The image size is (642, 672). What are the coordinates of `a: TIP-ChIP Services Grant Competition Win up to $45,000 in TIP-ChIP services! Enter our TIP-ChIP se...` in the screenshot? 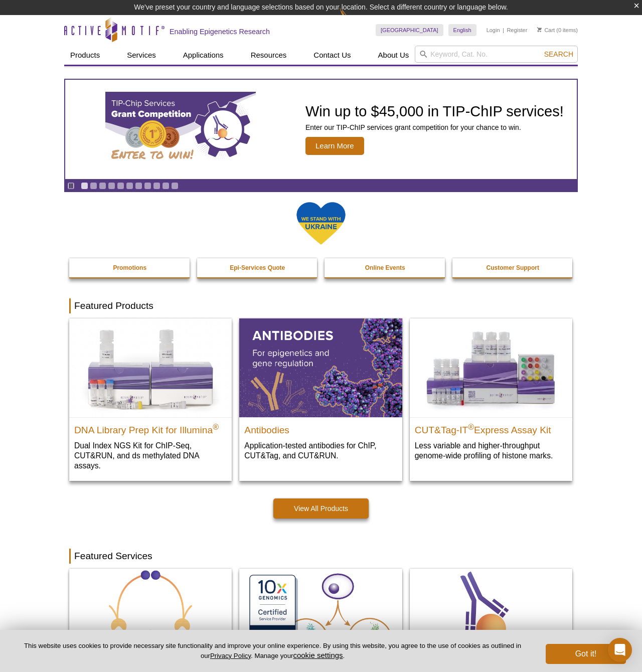 It's located at (321, 129).